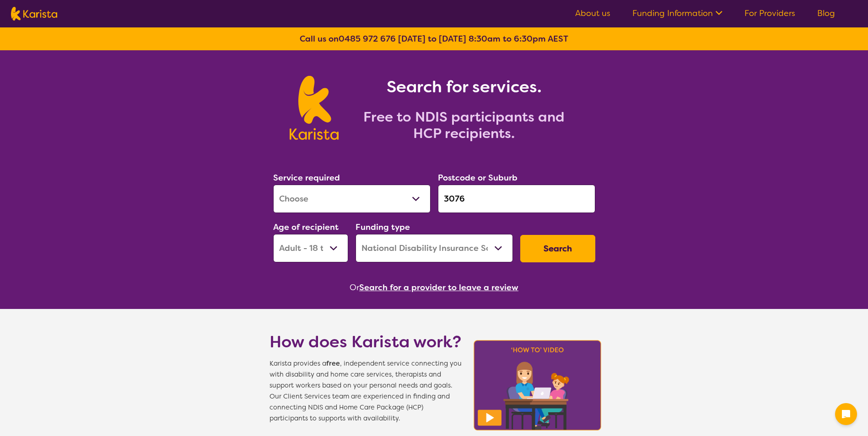  I want to click on label: Funding type, so click(382, 228).